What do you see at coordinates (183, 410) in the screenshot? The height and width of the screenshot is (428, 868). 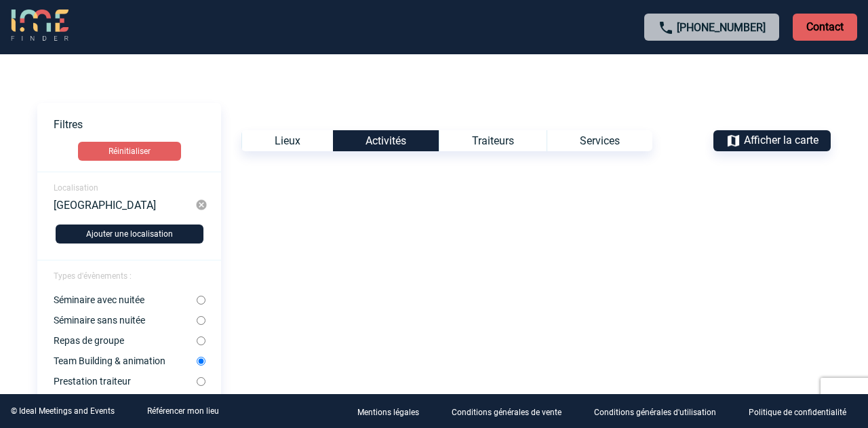 I see `a: Référencer mon lieu` at bounding box center [183, 410].